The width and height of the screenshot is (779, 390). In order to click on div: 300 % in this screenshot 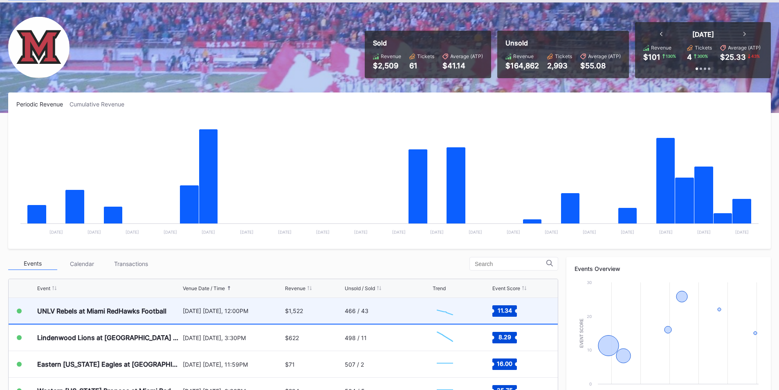, I will do `click(703, 56)`.